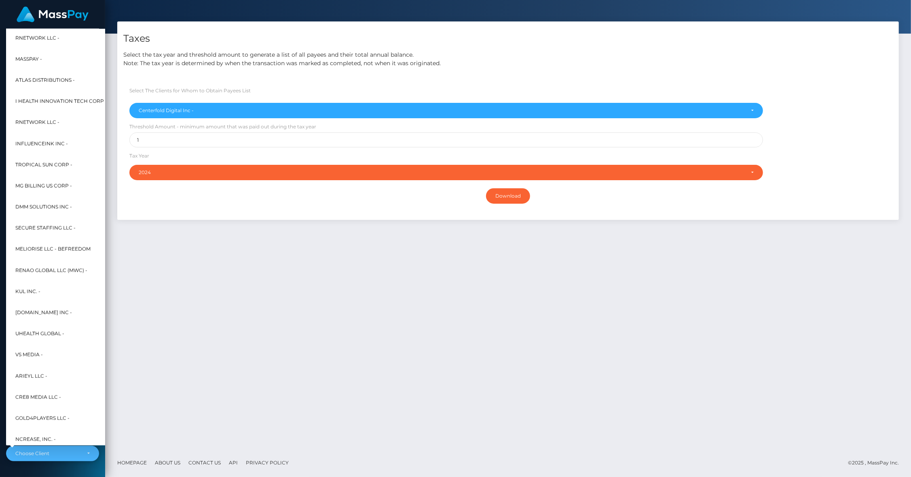 This screenshot has height=477, width=911. What do you see at coordinates (446, 172) in the screenshot?
I see `button: 2024` at bounding box center [446, 172].